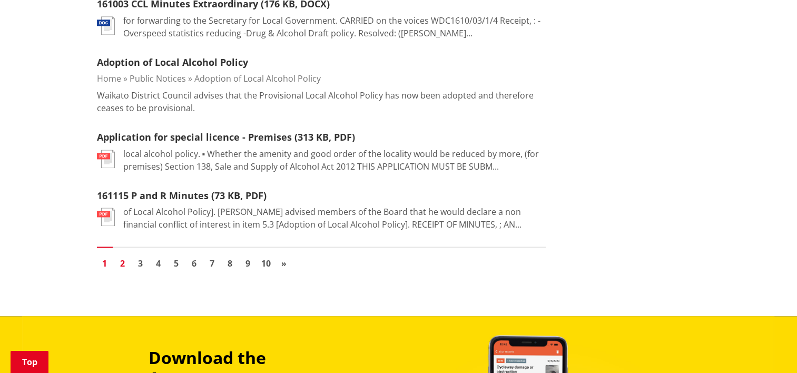 The width and height of the screenshot is (797, 373). What do you see at coordinates (230, 263) in the screenshot?
I see `a: Go to page 8` at bounding box center [230, 263].